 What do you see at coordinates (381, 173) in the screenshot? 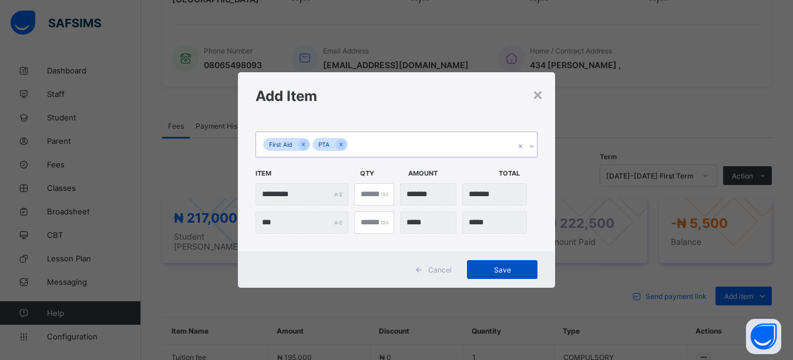
I see `span: Qty` at bounding box center [381, 173].